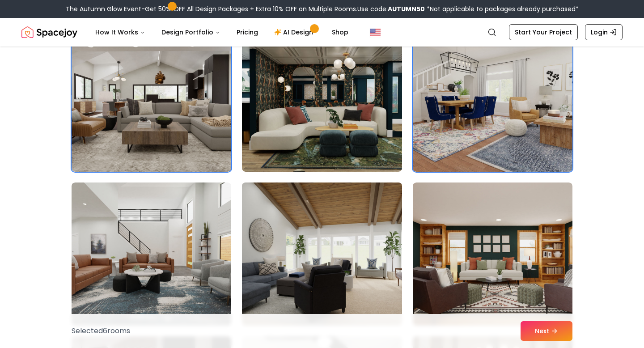 The width and height of the screenshot is (644, 348). I want to click on div: The Autumn Glow Event-Get 50% OFF All Design Packages + Extra 10% OFF on Multiple Rooms., so click(322, 9).